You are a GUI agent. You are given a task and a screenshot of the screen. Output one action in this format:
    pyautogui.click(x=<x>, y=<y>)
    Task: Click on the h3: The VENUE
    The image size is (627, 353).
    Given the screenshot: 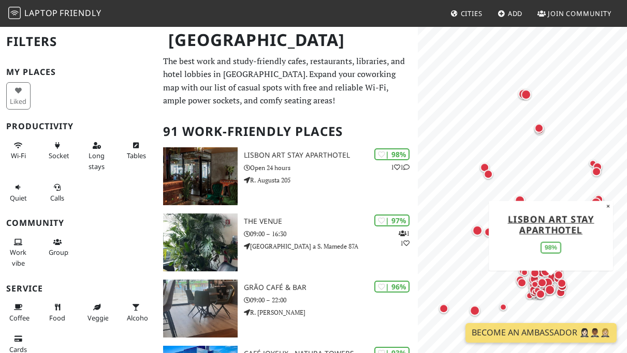 What is the action you would take?
    pyautogui.click(x=331, y=221)
    